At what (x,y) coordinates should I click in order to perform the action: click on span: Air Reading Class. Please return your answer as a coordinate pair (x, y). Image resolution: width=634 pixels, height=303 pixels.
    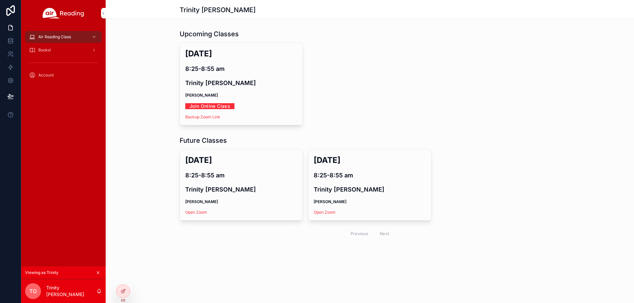
    Looking at the image, I should click on (54, 37).